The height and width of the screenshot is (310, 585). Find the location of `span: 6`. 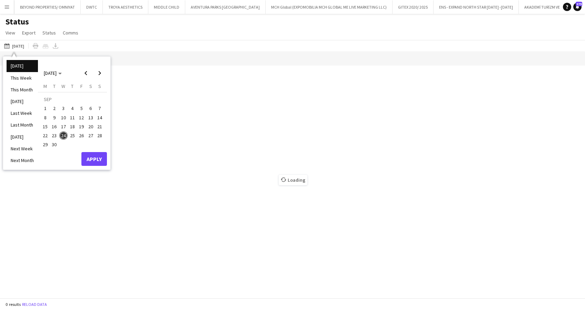

span: 6 is located at coordinates (91, 108).